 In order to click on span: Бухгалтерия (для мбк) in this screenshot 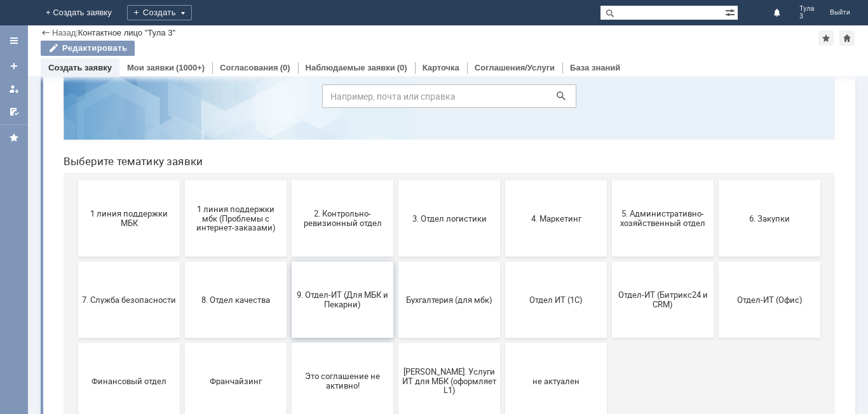, I will do `click(396, 271)`.